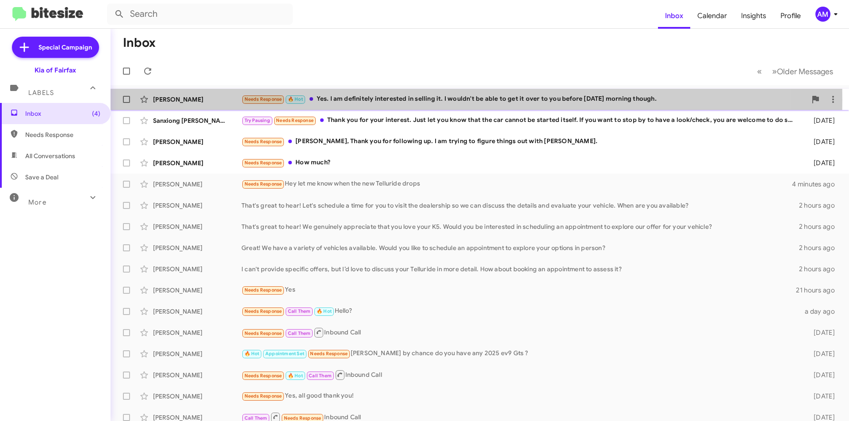  Describe the element at coordinates (759, 71) in the screenshot. I see `button: Previous` at that location.